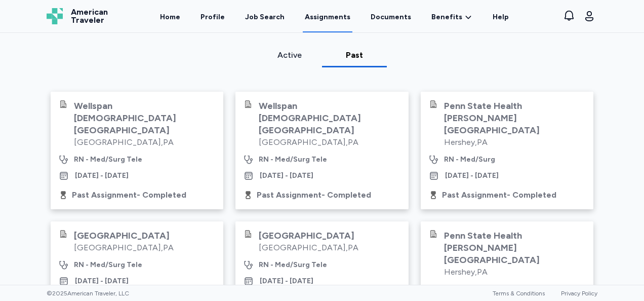  Describe the element at coordinates (518, 293) in the screenshot. I see `a: Terms & Conditions` at that location.